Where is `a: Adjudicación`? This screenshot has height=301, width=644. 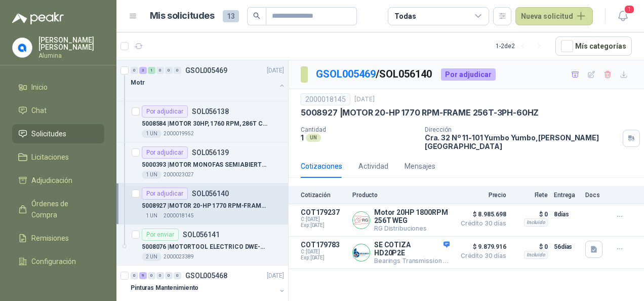
a: Adjudicación is located at coordinates (58, 180).